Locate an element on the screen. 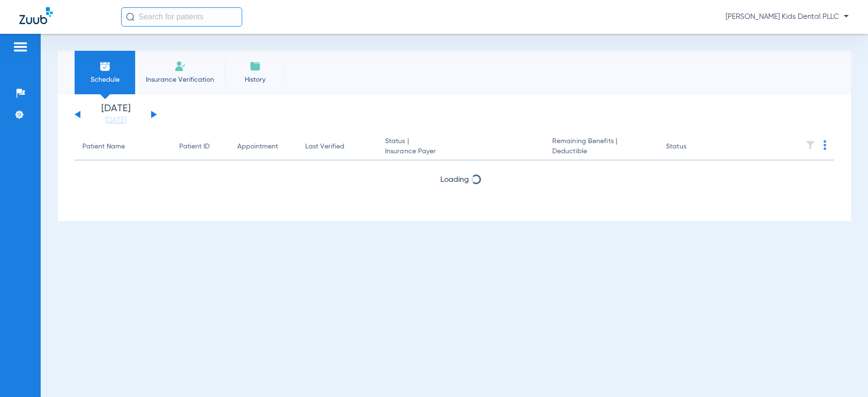 The width and height of the screenshot is (868, 397). span: History is located at coordinates (255, 80).